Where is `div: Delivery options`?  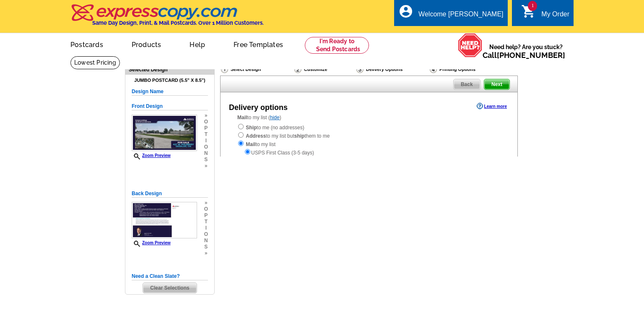
div: Delivery options is located at coordinates (258, 107).